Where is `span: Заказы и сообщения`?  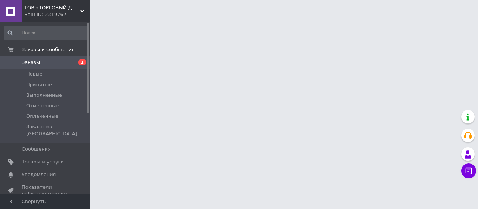 span: Заказы и сообщения is located at coordinates (48, 50).